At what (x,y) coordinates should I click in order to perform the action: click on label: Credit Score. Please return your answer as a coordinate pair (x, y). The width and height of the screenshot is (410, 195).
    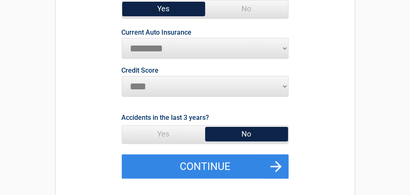
    Looking at the image, I should click on (140, 71).